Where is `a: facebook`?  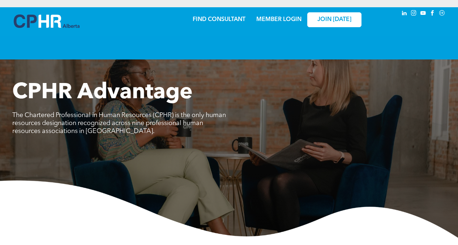
a: facebook is located at coordinates (433, 14).